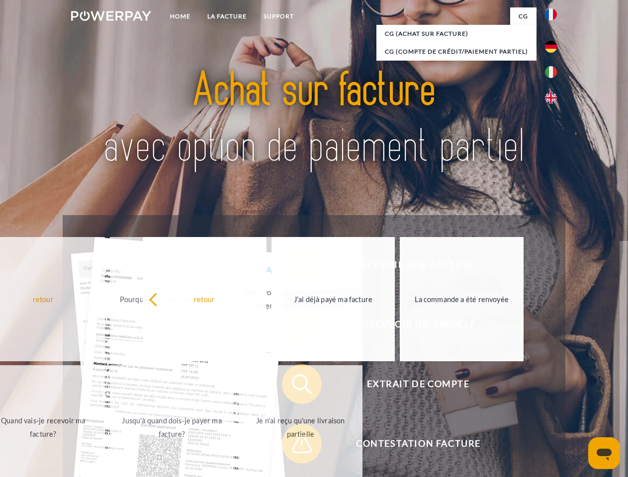 The height and width of the screenshot is (477, 628). What do you see at coordinates (172, 428) in the screenshot?
I see `div: Jusqu'à quand dois-je payer ma facture?` at bounding box center [172, 428].